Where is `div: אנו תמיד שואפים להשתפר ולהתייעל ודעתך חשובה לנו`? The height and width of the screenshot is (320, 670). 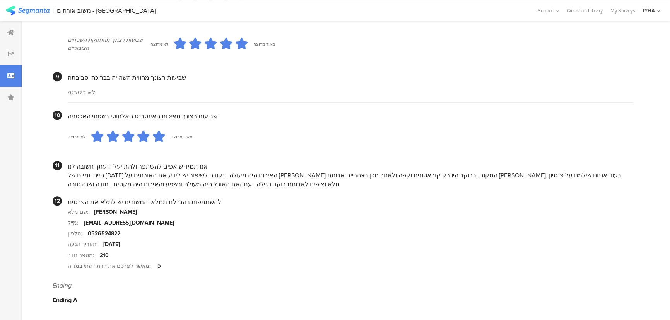
div: אנו תמיד שואפים להשתפר ולהתייעל ודעתך חשובה לנו is located at coordinates (350, 166).